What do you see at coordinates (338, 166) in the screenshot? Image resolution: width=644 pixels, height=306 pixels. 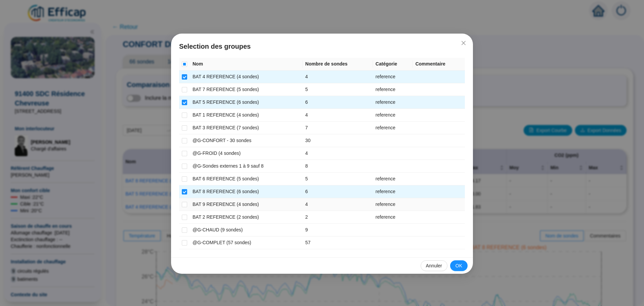 I see `td: 8` at bounding box center [338, 166].